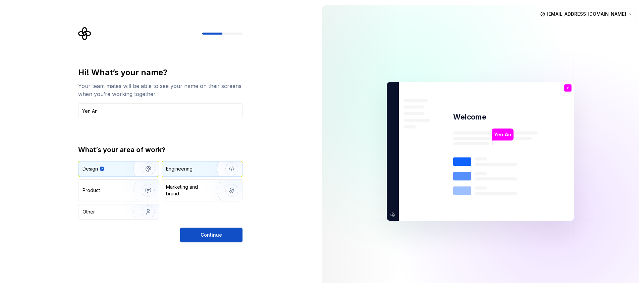 This screenshot has width=644, height=283. What do you see at coordinates (85, 33) in the screenshot?
I see `svg: Supernova Logo` at bounding box center [85, 33].